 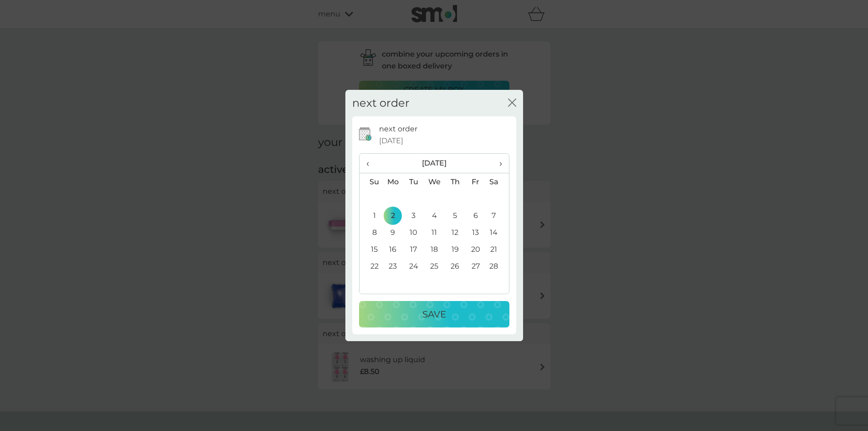 What do you see at coordinates (497, 232) in the screenshot?
I see `td: 14` at bounding box center [497, 232].